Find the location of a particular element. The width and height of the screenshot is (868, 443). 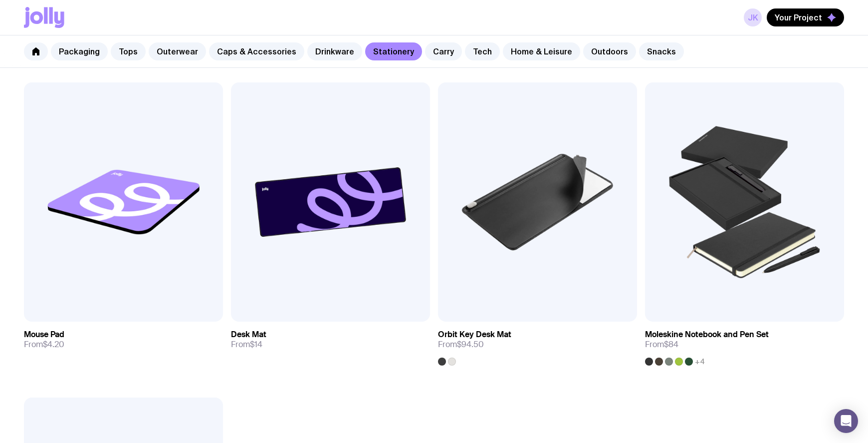

a: Home & Leisure is located at coordinates (541, 52).